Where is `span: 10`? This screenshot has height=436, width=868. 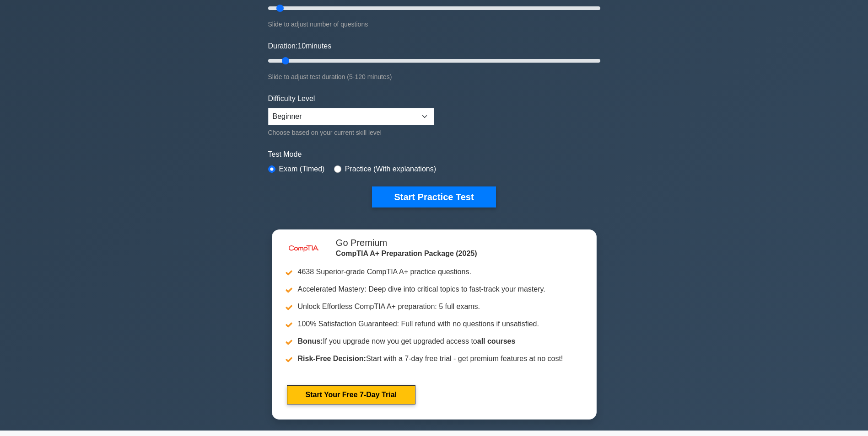
span: 10 is located at coordinates (301, 46).